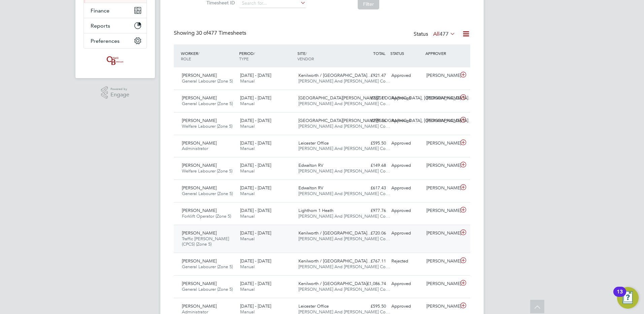 The image size is (644, 314). What do you see at coordinates (115, 26) in the screenshot?
I see `button: Reports` at bounding box center [115, 26].